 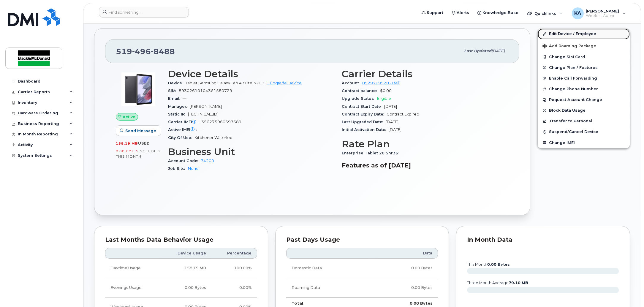 I want to click on th: Data, so click(x=404, y=253).